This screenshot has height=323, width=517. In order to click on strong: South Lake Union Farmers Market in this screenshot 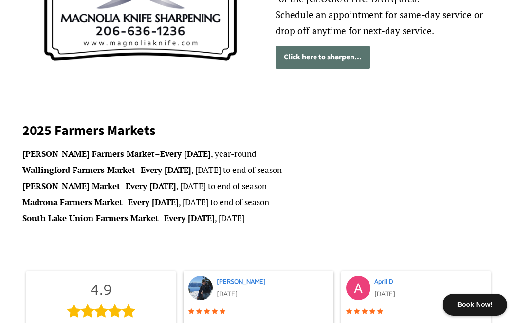, I will do `click(91, 218)`.